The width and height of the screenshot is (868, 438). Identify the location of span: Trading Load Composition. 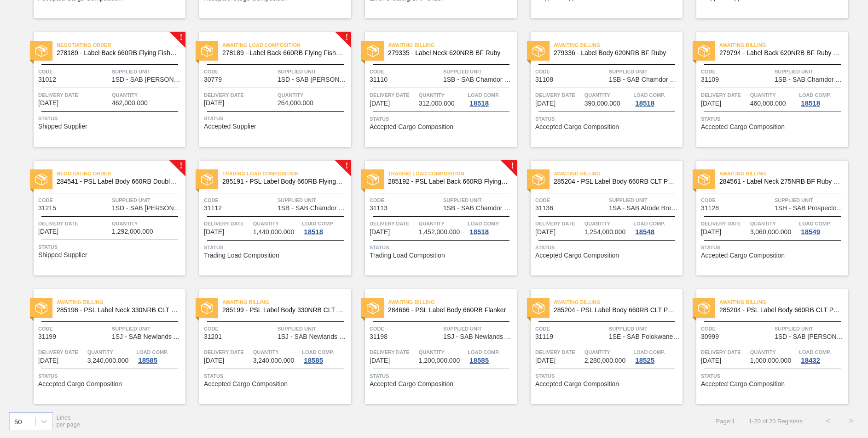
(241, 255).